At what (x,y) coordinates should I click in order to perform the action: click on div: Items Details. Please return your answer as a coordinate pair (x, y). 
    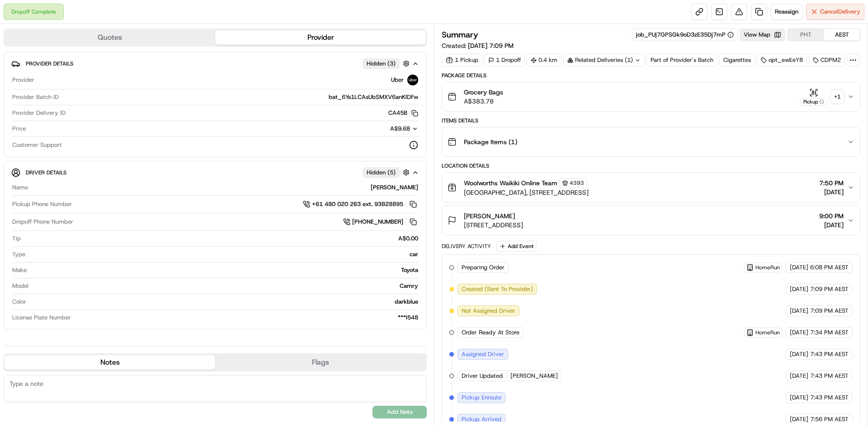
    Looking at the image, I should click on (651, 120).